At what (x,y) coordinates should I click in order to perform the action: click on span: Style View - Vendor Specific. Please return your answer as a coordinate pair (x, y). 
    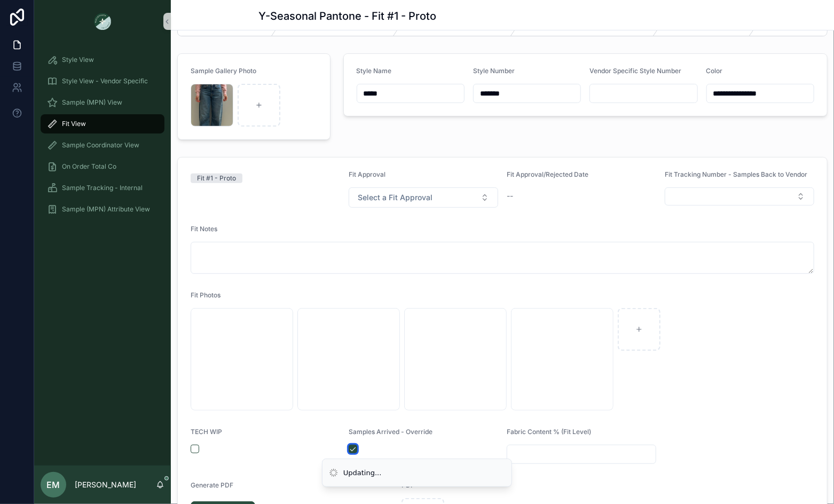
    Looking at the image, I should click on (105, 81).